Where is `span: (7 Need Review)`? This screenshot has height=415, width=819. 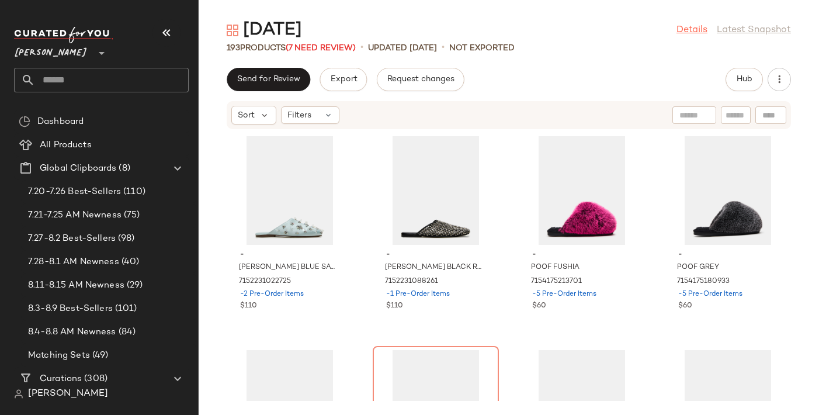 span: (7 Need Review) is located at coordinates (321, 48).